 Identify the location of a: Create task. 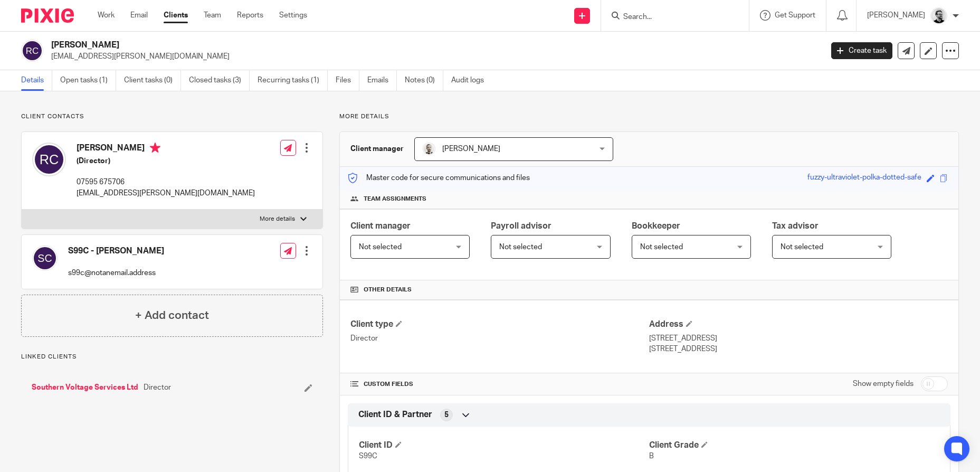
(862, 51).